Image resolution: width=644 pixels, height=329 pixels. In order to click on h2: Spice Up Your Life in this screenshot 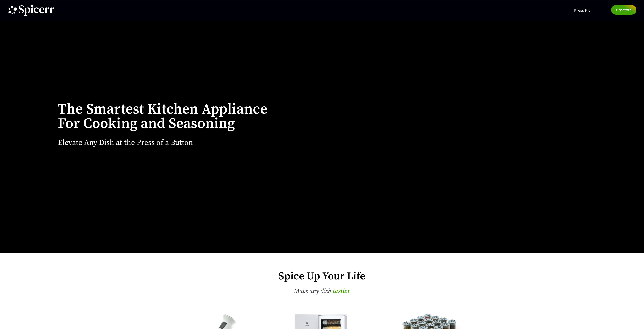, I will do `click(322, 277)`.